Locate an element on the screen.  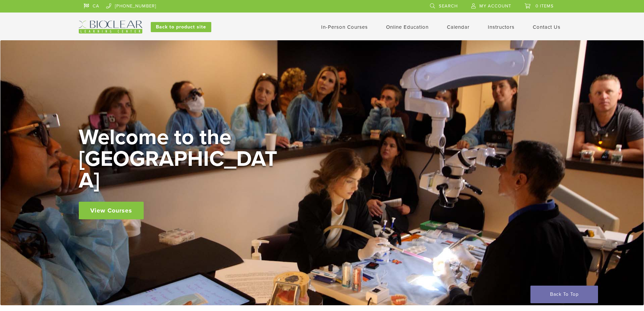
a: Online Education is located at coordinates (408, 27).